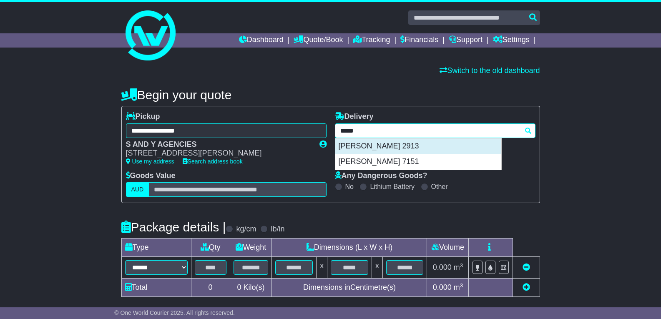 Image resolution: width=661 pixels, height=319 pixels. I want to click on td: Type, so click(156, 248).